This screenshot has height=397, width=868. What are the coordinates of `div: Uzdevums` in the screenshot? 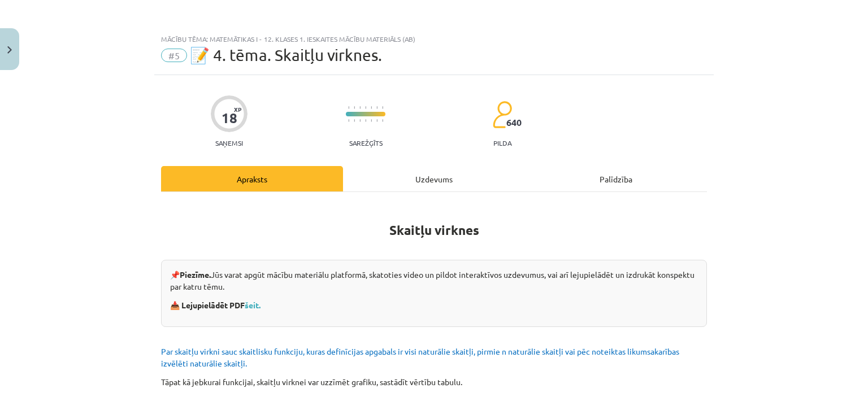 It's located at (434, 179).